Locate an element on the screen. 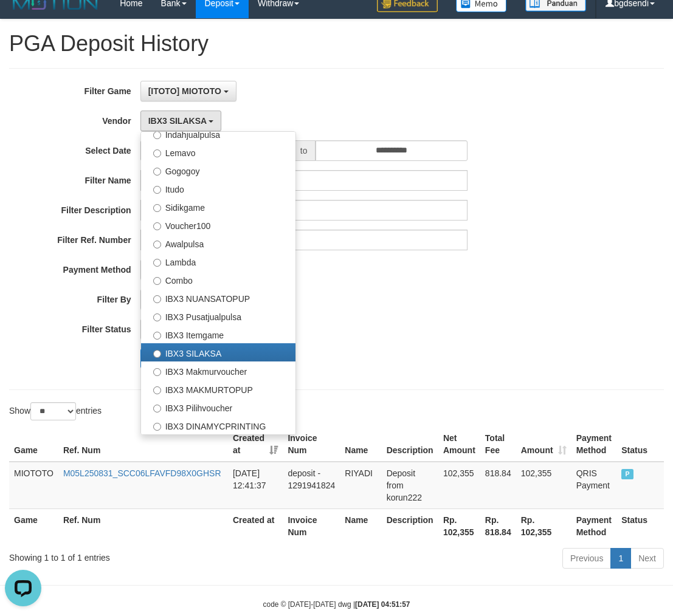 The height and width of the screenshot is (616, 673). label: Indahjualpulsa is located at coordinates (218, 134).